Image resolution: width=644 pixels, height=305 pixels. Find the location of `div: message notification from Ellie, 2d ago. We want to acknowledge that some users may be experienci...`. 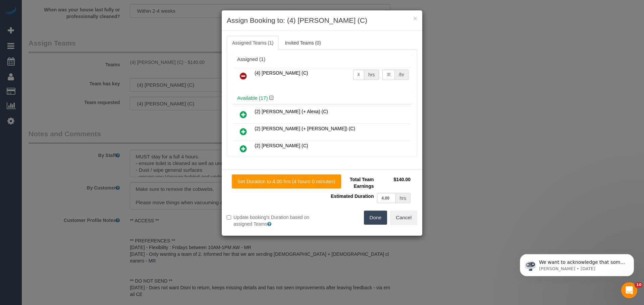

div: message notification from Ellie, 2d ago. We want to acknowledge that some users may be experienci... is located at coordinates (67, 25).